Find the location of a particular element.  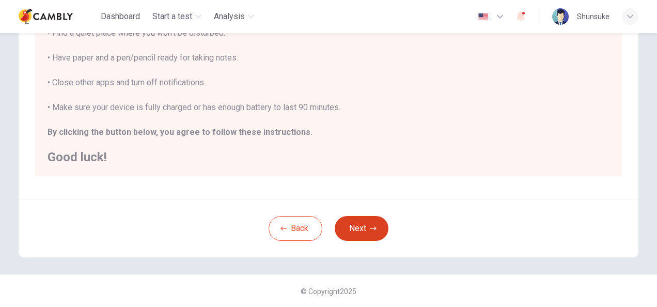

h2: Good luck! is located at coordinates (329, 157).